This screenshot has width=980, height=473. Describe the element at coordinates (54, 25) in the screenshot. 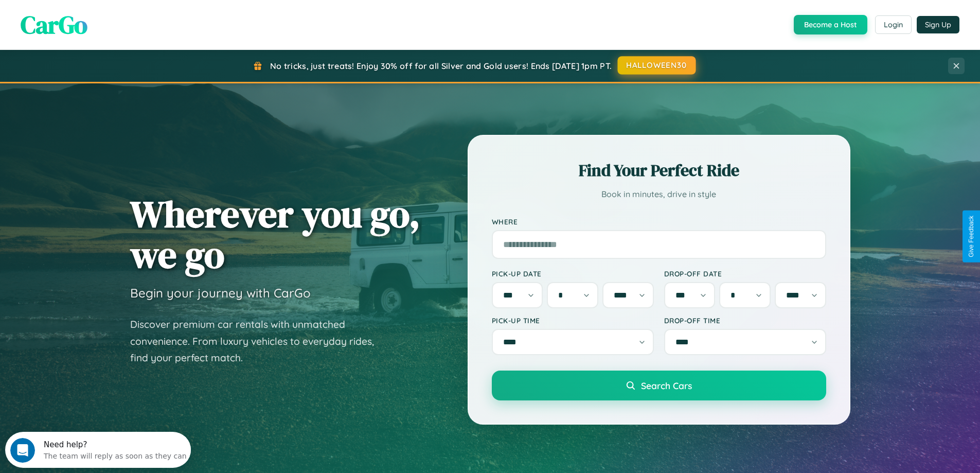

I see `span: CarGo` at that location.